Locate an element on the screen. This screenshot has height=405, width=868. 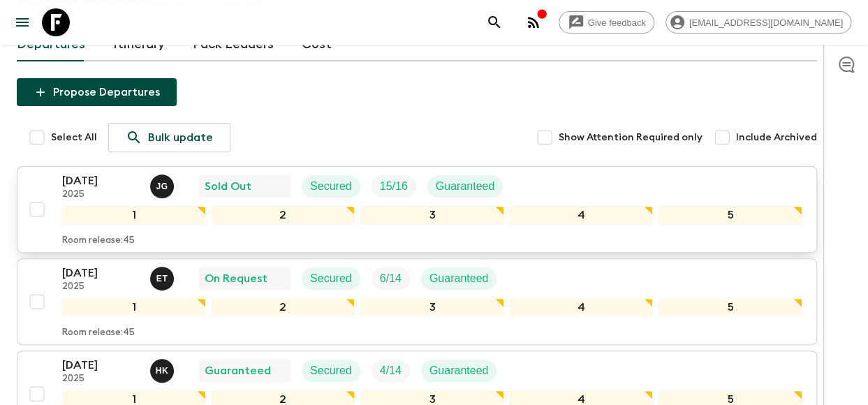
button: HK is located at coordinates (164, 371).